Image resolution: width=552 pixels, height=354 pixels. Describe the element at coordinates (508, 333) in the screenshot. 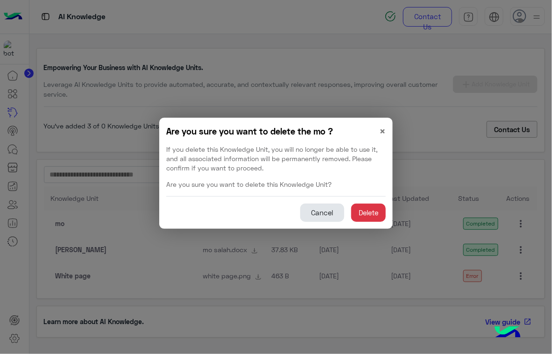

I see `img: hulul-logo.png` at that location.